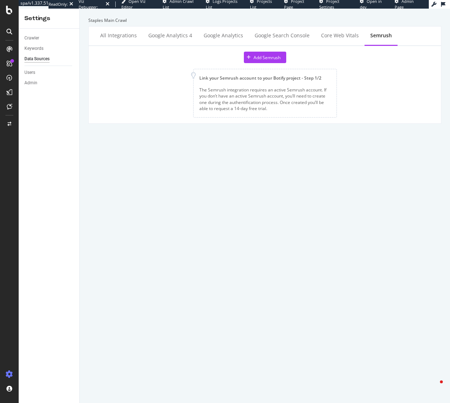 Image resolution: width=450 pixels, height=403 pixels. I want to click on div: Settings, so click(49, 18).